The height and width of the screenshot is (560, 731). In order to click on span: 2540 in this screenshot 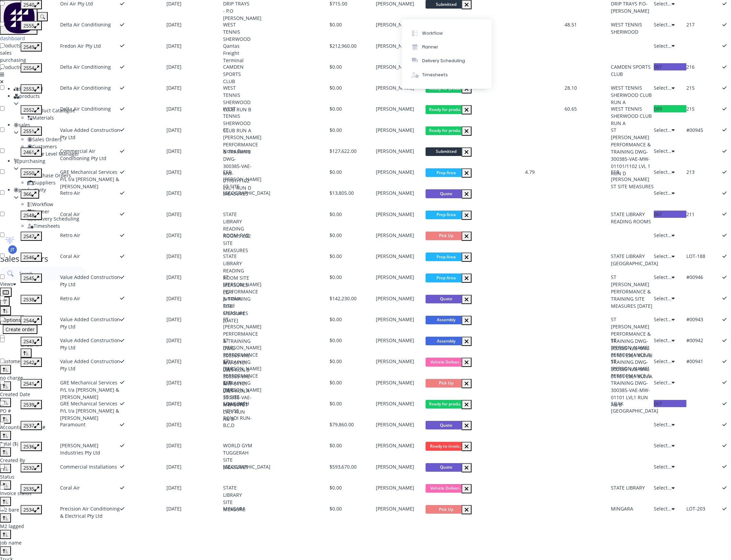, I will do `click(29, 4)`.